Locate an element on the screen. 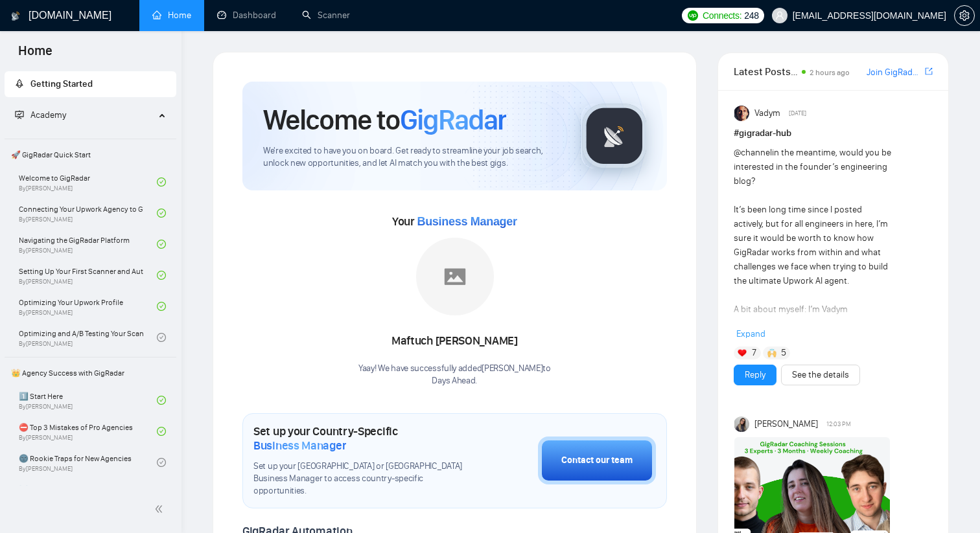 This screenshot has width=980, height=533. div: Contact our team is located at coordinates (597, 460).